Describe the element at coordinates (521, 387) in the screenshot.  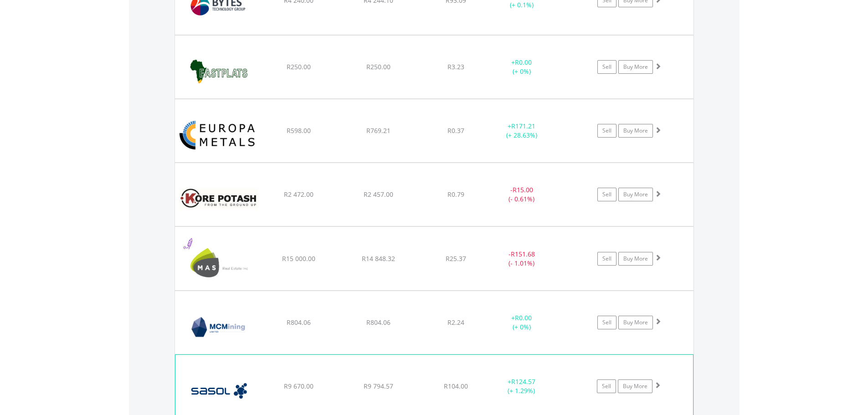
I see `div: + (+ 1.29%)` at that location.